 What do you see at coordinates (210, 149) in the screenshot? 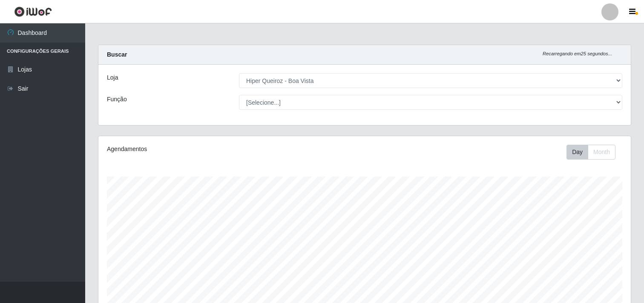
I see `div: Agendamentos` at bounding box center [210, 149].